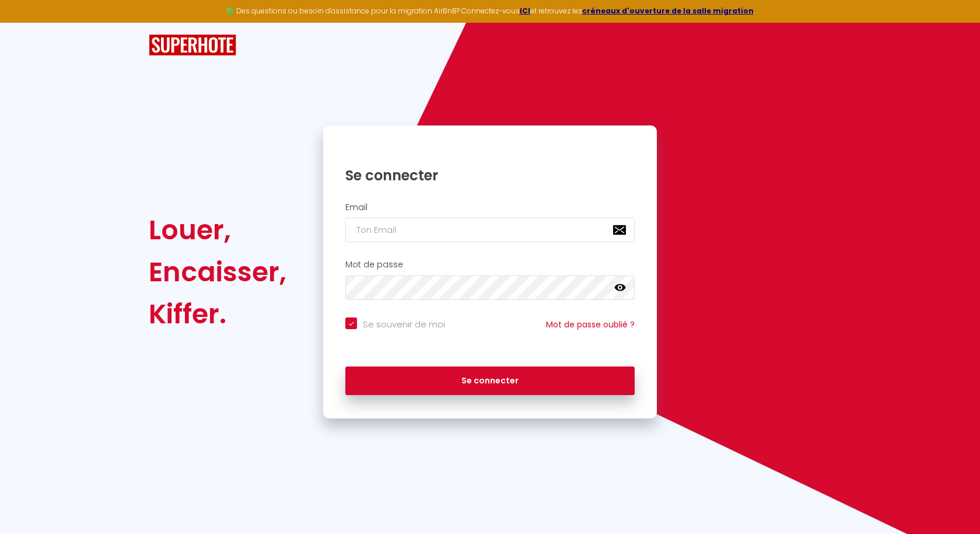 The width and height of the screenshot is (980, 534). I want to click on input: Ton Email, so click(490, 230).